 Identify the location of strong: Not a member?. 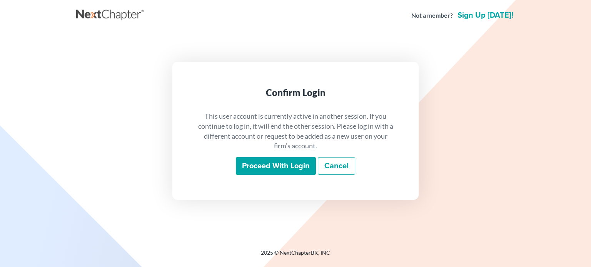
(432, 15).